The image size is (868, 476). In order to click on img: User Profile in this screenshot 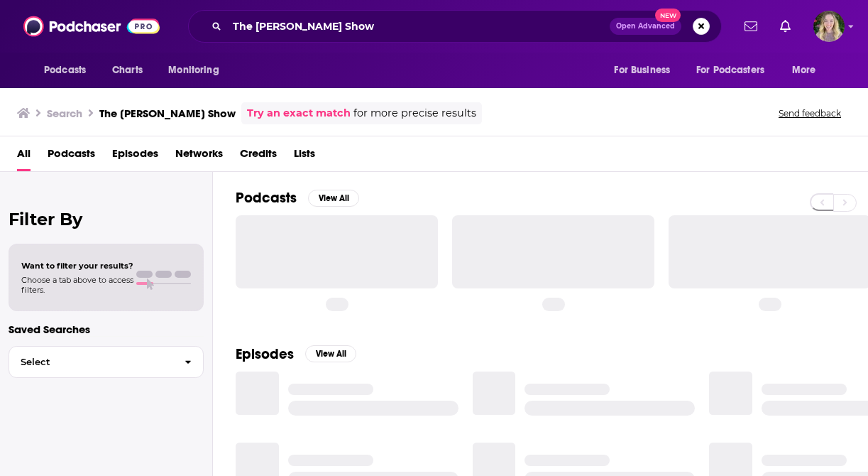, I will do `click(829, 26)`.